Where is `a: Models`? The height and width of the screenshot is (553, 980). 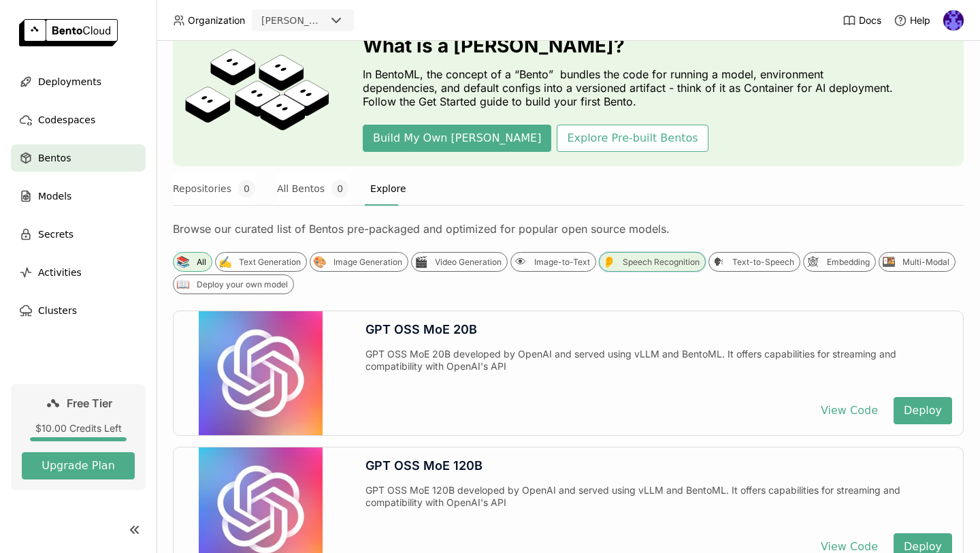 a: Models is located at coordinates (78, 196).